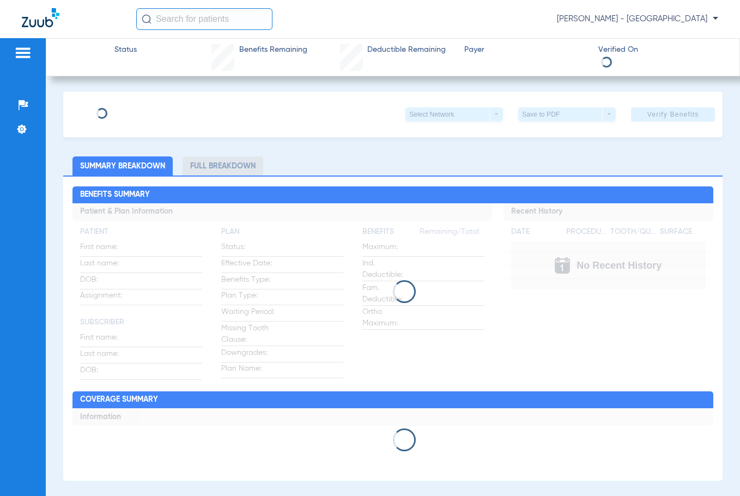 The width and height of the screenshot is (740, 496). What do you see at coordinates (123, 166) in the screenshot?
I see `li: Summary Breakdown` at bounding box center [123, 166].